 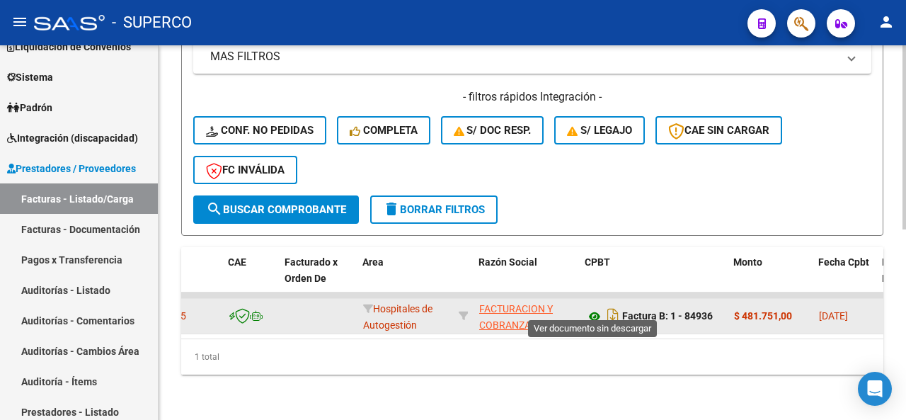 What do you see at coordinates (245, 170) in the screenshot?
I see `span: FC Inválida` at bounding box center [245, 170].